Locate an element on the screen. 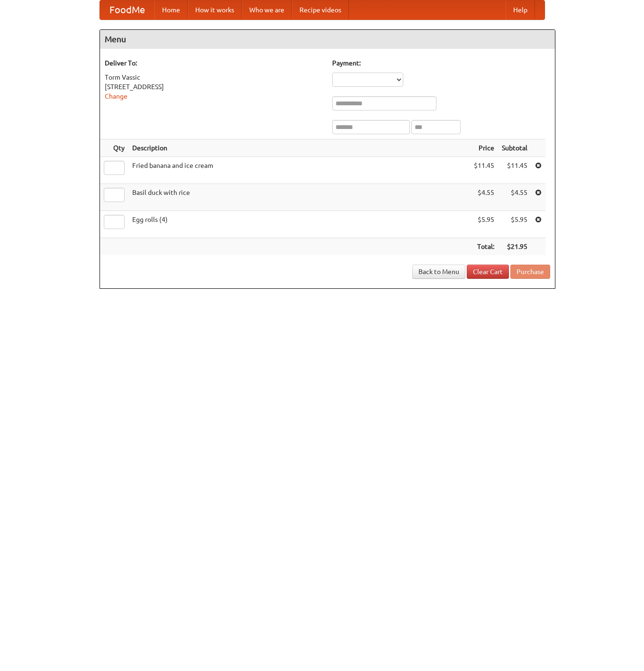 This screenshot has height=671, width=644. button: Purchase is located at coordinates (530, 272).